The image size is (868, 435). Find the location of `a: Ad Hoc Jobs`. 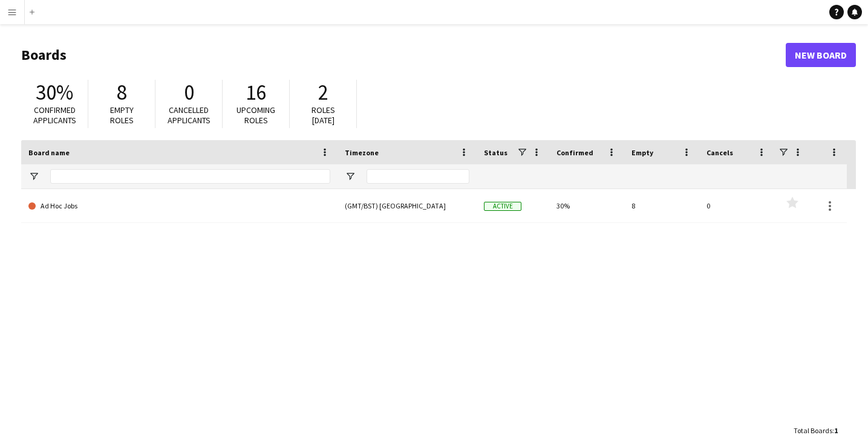

a: Ad Hoc Jobs is located at coordinates (179, 206).